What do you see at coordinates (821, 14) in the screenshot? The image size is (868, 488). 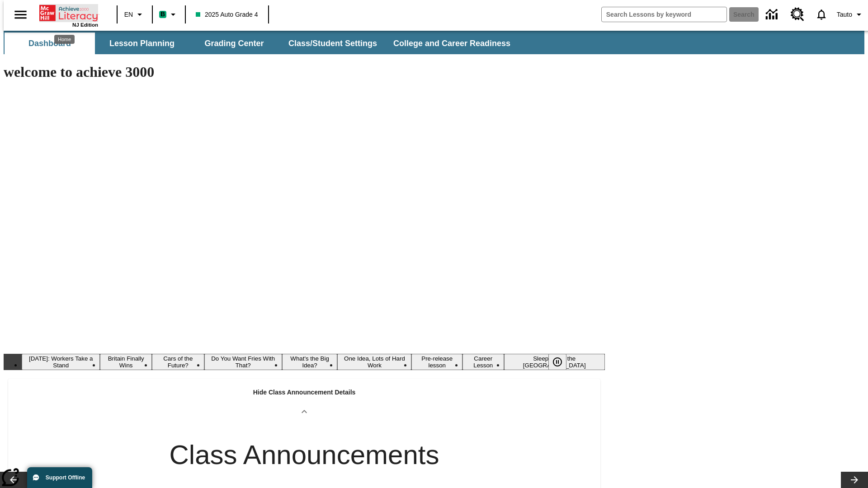 I see `a: Notifications` at bounding box center [821, 14].